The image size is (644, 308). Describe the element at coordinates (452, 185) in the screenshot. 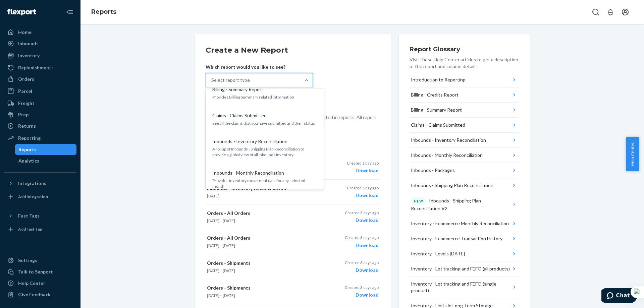

I see `div: Inbounds - Shipping Plan Reconciliation` at that location.